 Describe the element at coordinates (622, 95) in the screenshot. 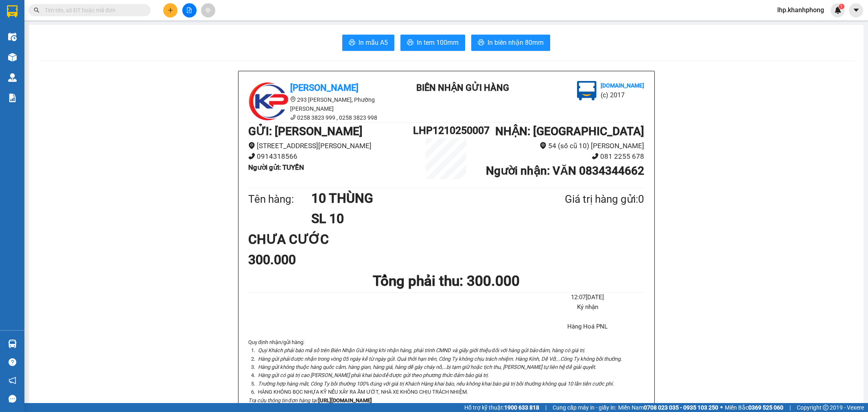

I see `li: (c) 2017` at that location.